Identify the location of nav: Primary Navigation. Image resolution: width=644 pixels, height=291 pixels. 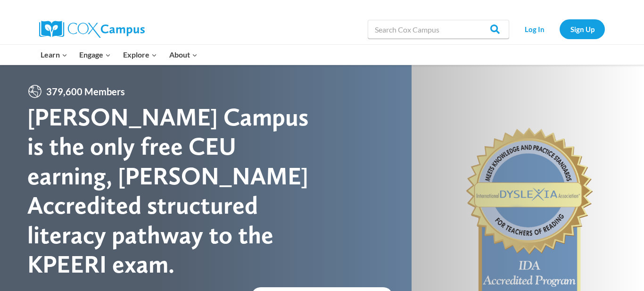
(119, 55).